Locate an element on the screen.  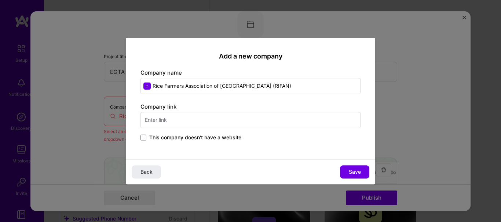
span: This company doesn't have a website is located at coordinates (195, 138).